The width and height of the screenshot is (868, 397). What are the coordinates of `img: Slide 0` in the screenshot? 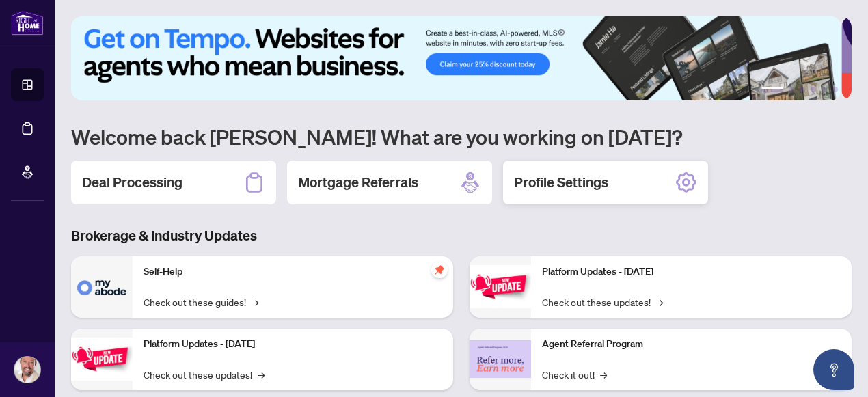 It's located at (456, 58).